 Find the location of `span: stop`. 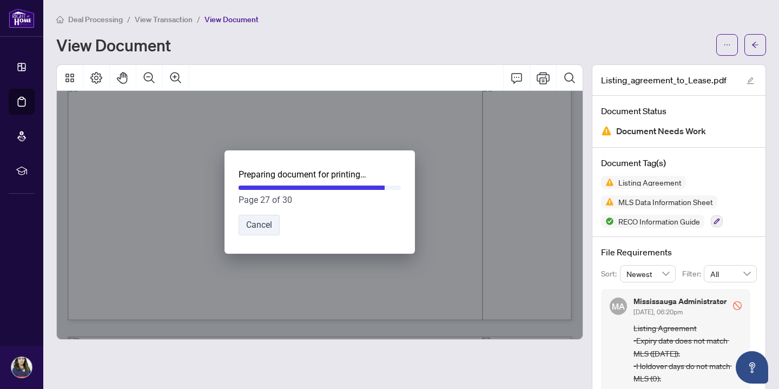

span: stop is located at coordinates (738, 306).